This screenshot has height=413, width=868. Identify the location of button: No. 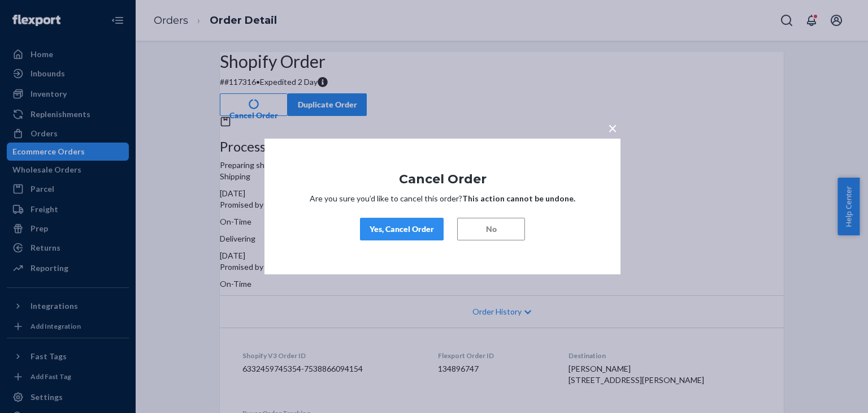
(491, 229).